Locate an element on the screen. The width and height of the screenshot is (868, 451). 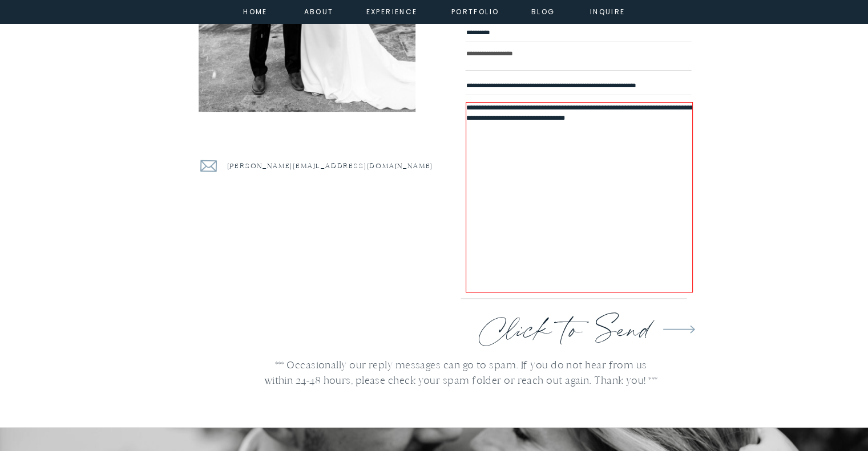
a: inquire is located at coordinates (608, 11).